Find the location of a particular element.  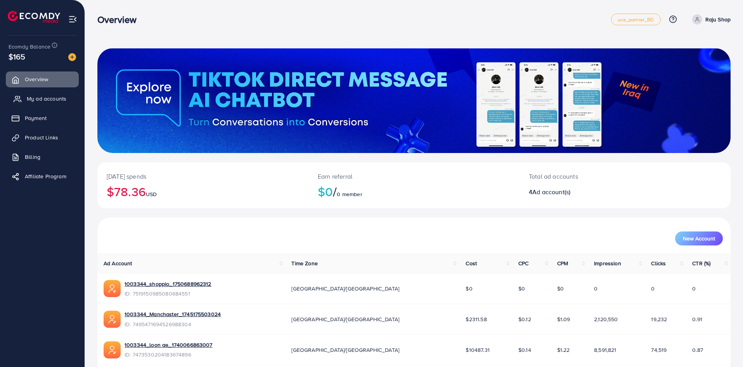

span: 2,120,550 is located at coordinates (606, 319).